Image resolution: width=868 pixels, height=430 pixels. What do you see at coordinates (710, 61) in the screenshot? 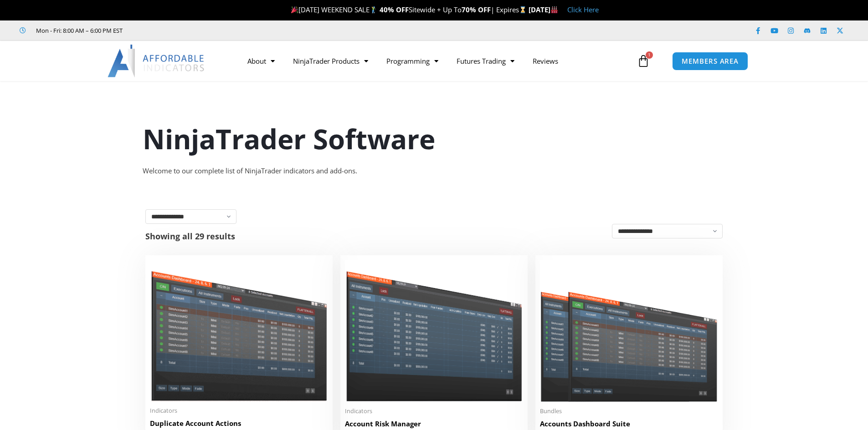
I see `a: MEMBERS AREA` at bounding box center [710, 61].